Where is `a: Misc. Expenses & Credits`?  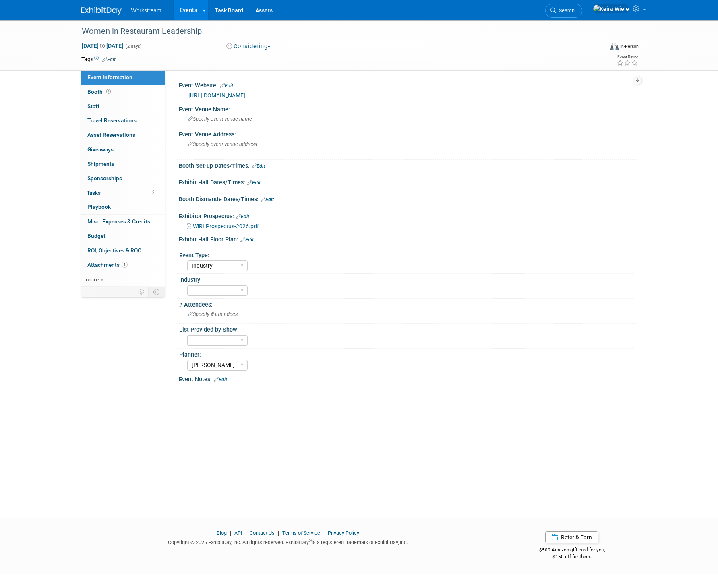 a: Misc. Expenses & Credits is located at coordinates (123, 221).